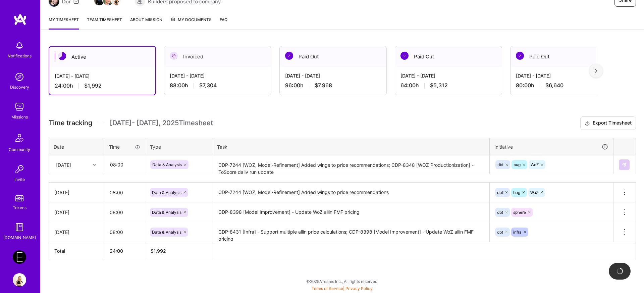 The height and width of the screenshot is (293, 644). I want to click on textarea: CDP-7244 [WOZ, Model-Refinement] Added wings to price recommendations; CDP-8348 [WOZ Productioniz..., so click(351, 165).